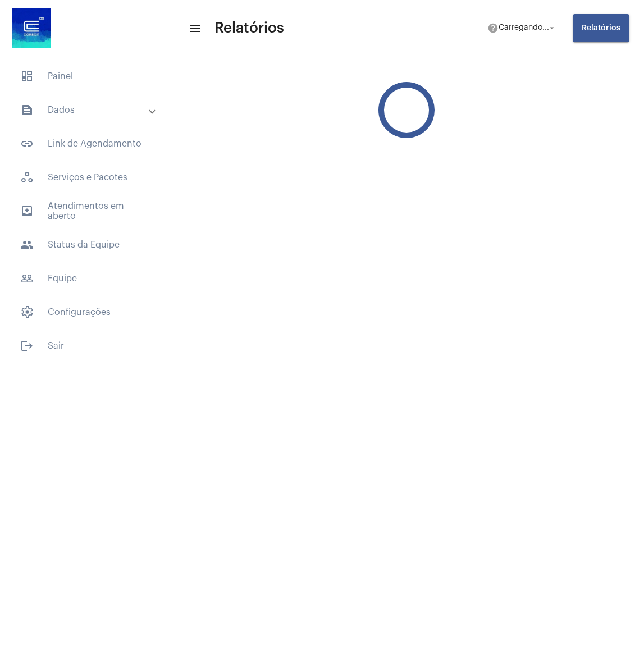 The width and height of the screenshot is (644, 662). I want to click on mat-expansion-panel-header: sidenav iconDados, so click(87, 110).